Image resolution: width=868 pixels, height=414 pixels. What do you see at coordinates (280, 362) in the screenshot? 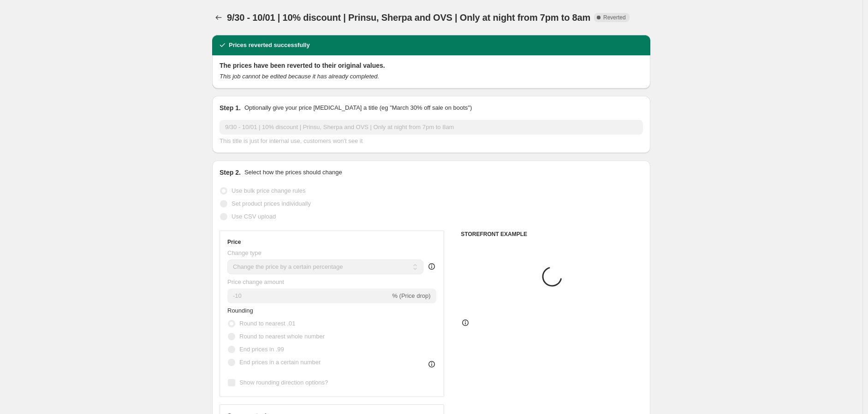
I see `span: End prices in a certain number` at bounding box center [280, 362].